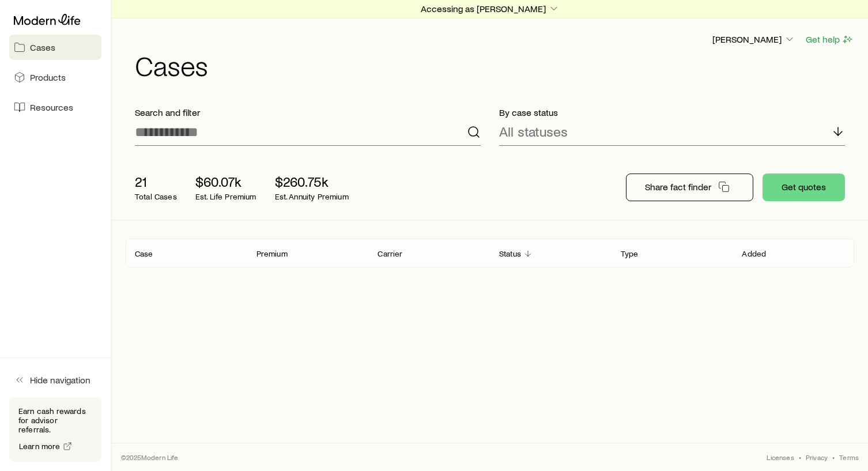  What do you see at coordinates (308, 113) in the screenshot?
I see `p: Search and filter` at bounding box center [308, 113].